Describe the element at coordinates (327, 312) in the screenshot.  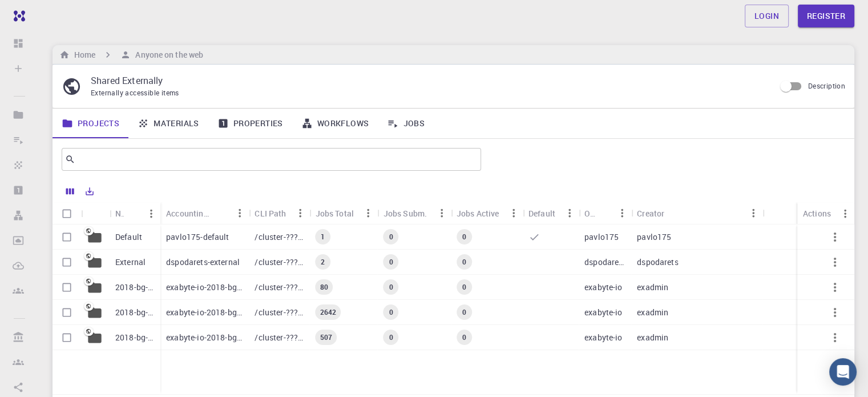
I see `span: 2642` at that location.